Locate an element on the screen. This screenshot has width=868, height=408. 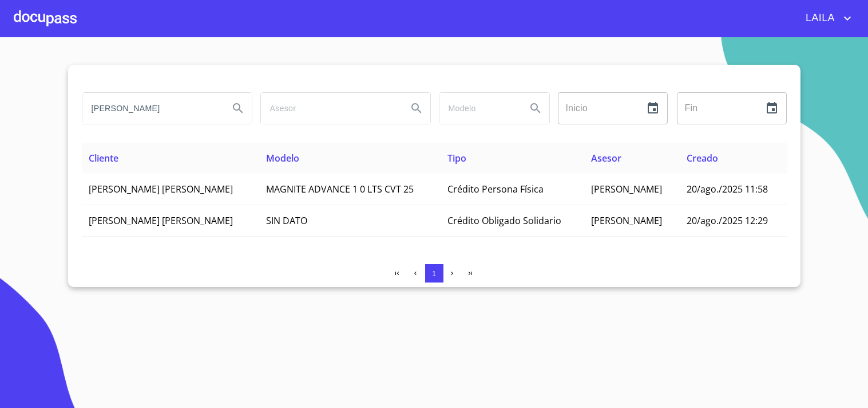
span: Crédito Obligado Solidario is located at coordinates (504, 220).